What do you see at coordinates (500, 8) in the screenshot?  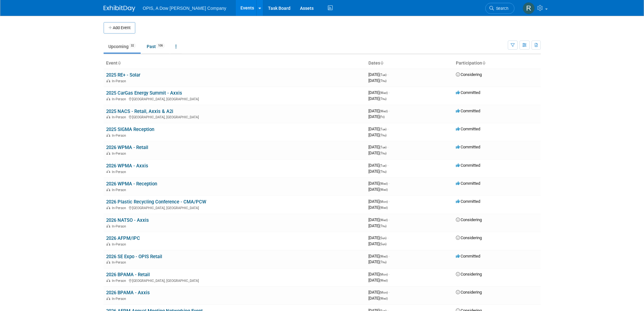 I see `a: Search` at bounding box center [500, 8].